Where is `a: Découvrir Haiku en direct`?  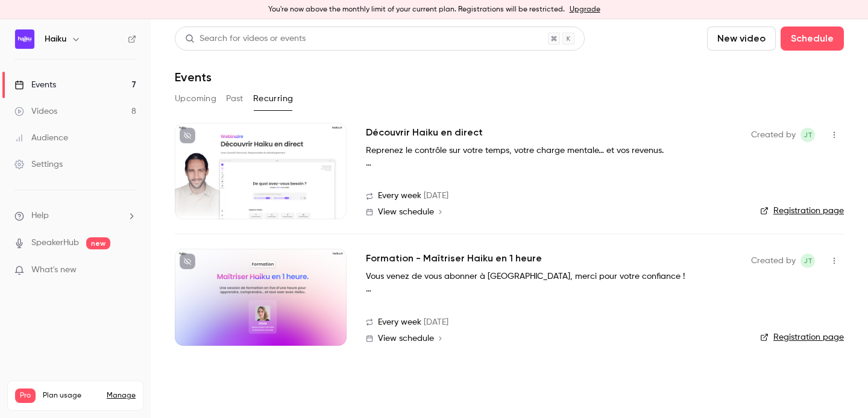
a: Découvrir Haiku en direct is located at coordinates (425, 133).